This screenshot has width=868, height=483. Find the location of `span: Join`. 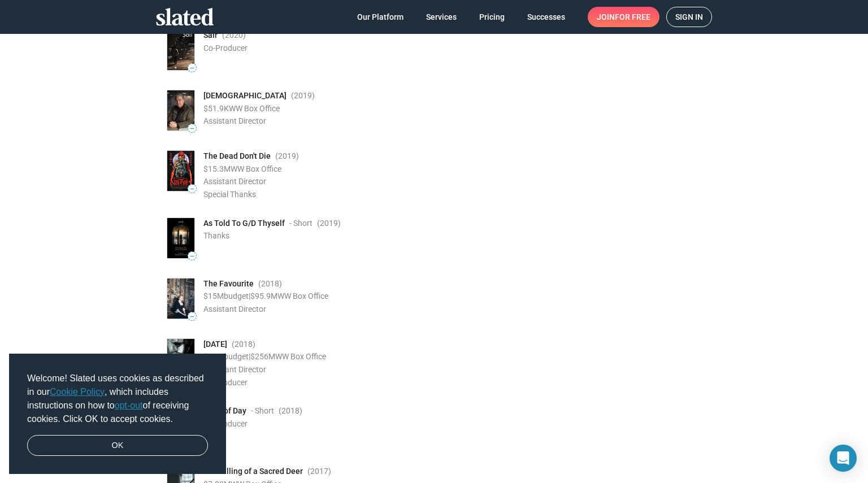

span: Join is located at coordinates (623, 17).